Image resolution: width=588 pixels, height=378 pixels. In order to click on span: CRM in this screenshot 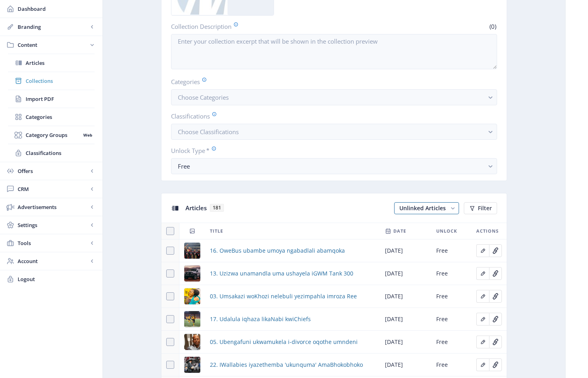, I will do `click(53, 189)`.